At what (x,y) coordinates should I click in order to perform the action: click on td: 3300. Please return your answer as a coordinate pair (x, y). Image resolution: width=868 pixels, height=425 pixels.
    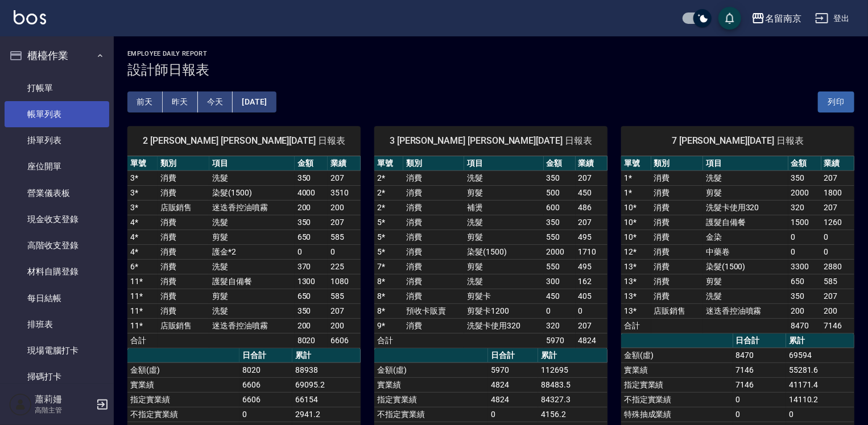
    Looking at the image, I should click on (805, 266).